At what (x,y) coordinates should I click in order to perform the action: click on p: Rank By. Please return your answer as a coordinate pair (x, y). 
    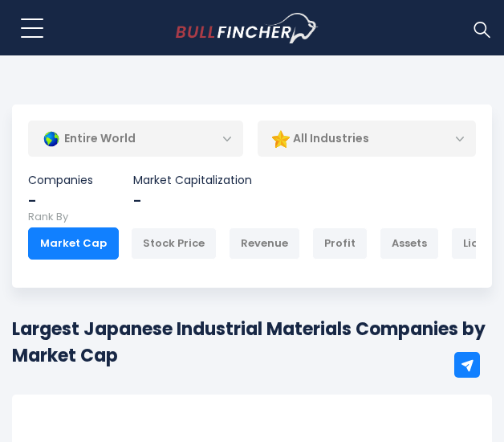
    Looking at the image, I should click on (252, 217).